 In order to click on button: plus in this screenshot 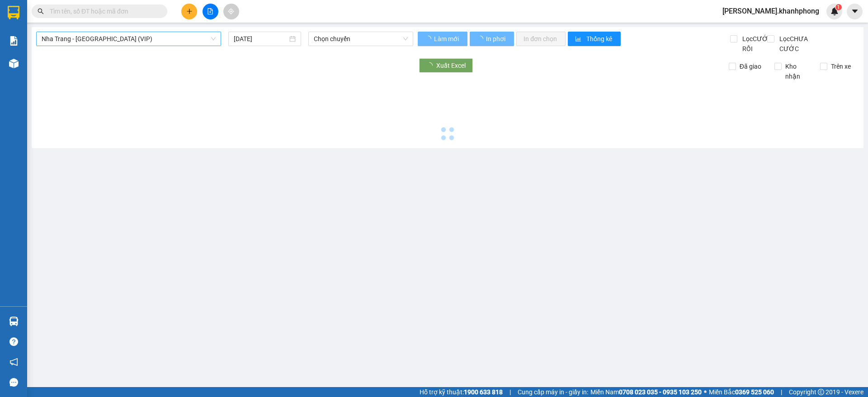, I will do `click(189, 12)`.